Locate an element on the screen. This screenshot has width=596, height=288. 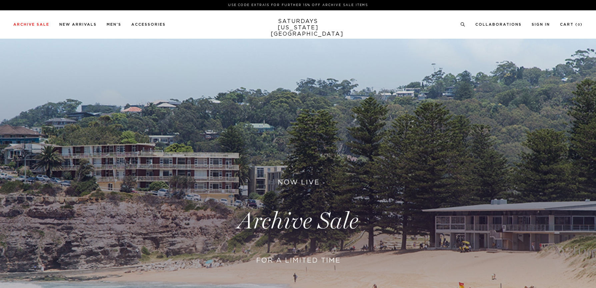
a: Archive Sale is located at coordinates (31, 24).